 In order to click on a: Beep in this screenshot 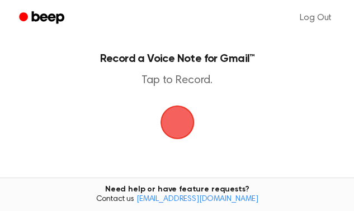, I will do `click(42, 18)`.